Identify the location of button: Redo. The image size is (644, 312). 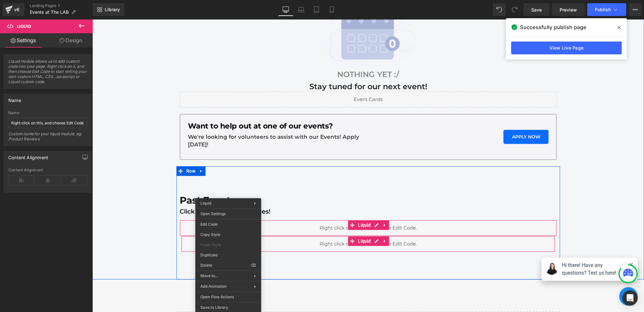
(515, 9).